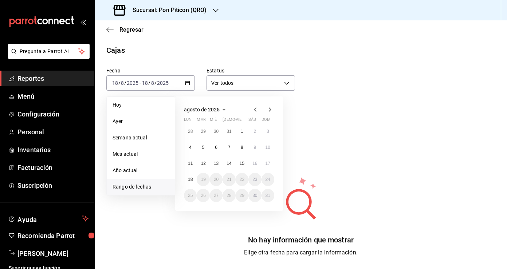 This screenshot has height=269, width=507. I want to click on abbr: 5 de agosto de 2025, so click(203, 147).